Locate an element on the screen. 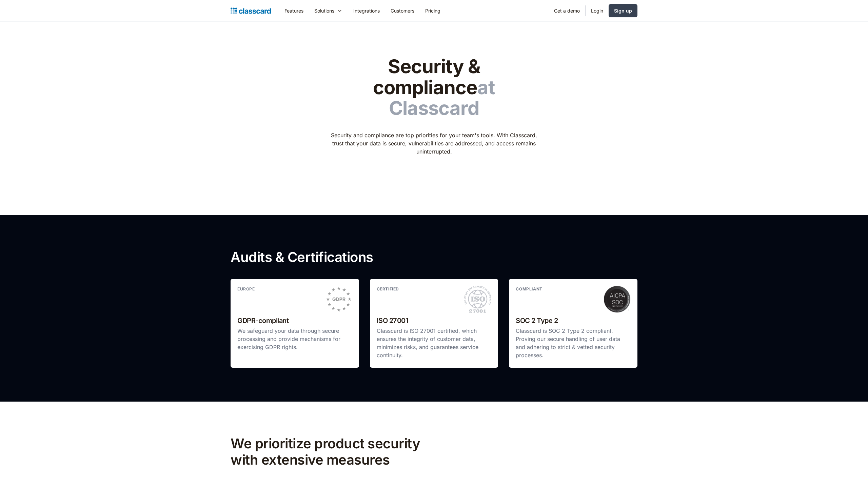 The image size is (868, 488). a: Sign up is located at coordinates (623, 10).